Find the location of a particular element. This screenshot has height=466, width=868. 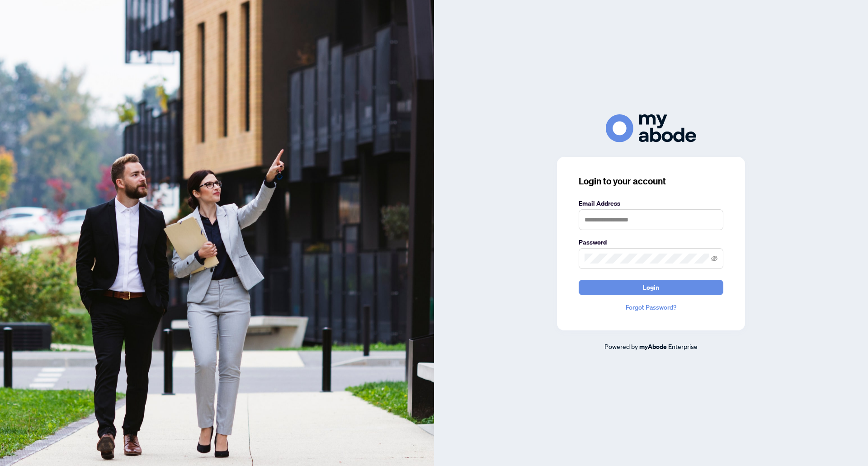

span: Enterprise is located at coordinates (683, 346).